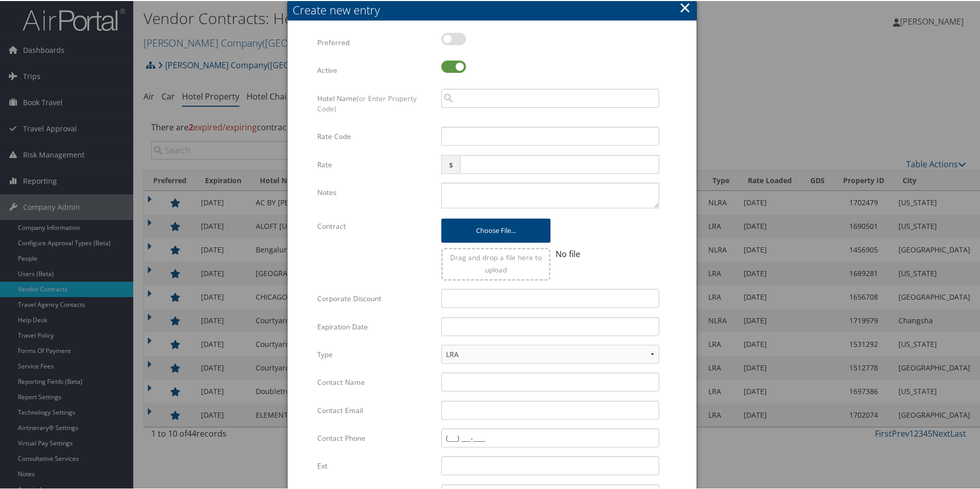  Describe the element at coordinates (375, 135) in the screenshot. I see `label: Rate Code` at that location.